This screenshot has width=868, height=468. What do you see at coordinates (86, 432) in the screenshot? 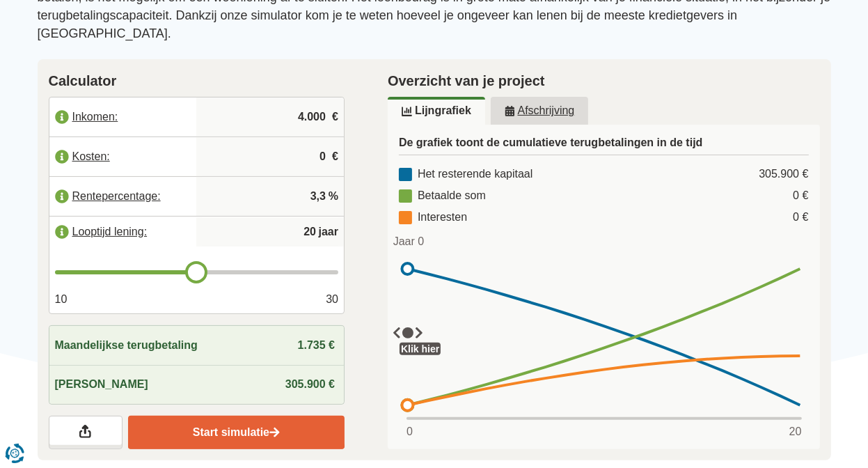
I see `a: Deel je resultaten` at bounding box center [86, 432].